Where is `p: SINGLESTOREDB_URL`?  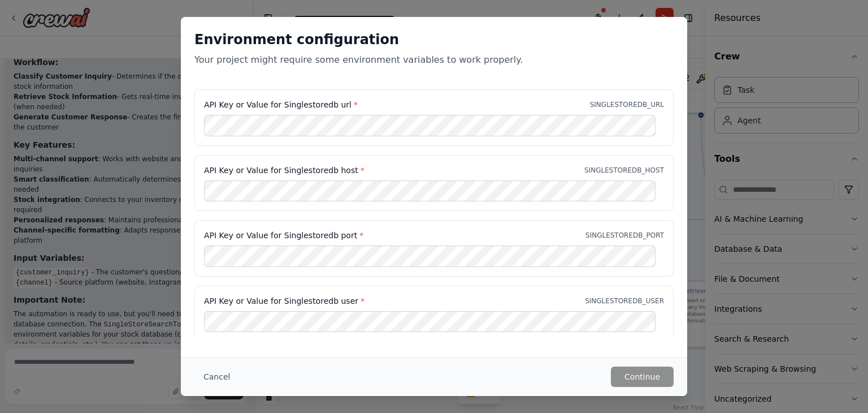 p: SINGLESTOREDB_URL is located at coordinates (627, 104).